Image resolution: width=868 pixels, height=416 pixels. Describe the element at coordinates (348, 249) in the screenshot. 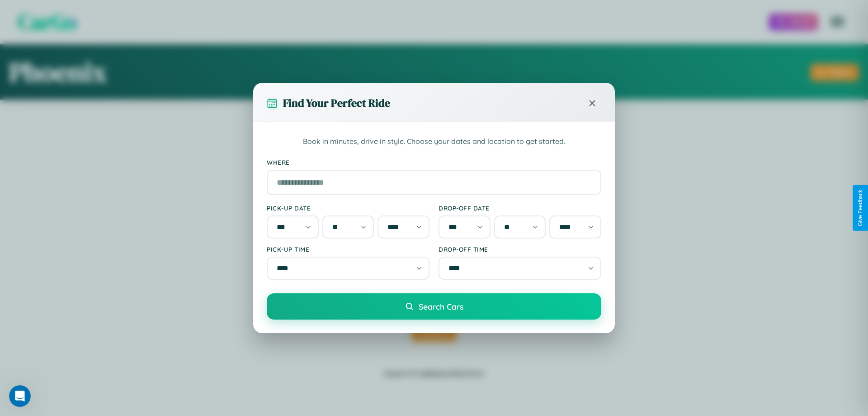

I see `label: Pick-up Time` at that location.